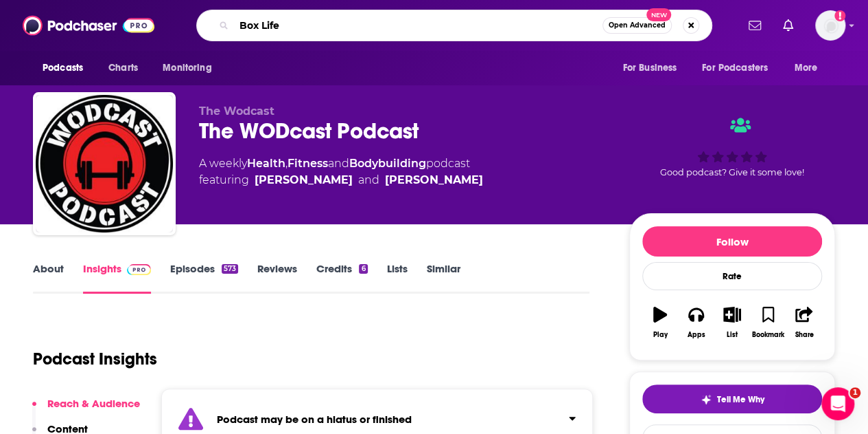  Describe the element at coordinates (660, 323) in the screenshot. I see `button: Play` at that location.